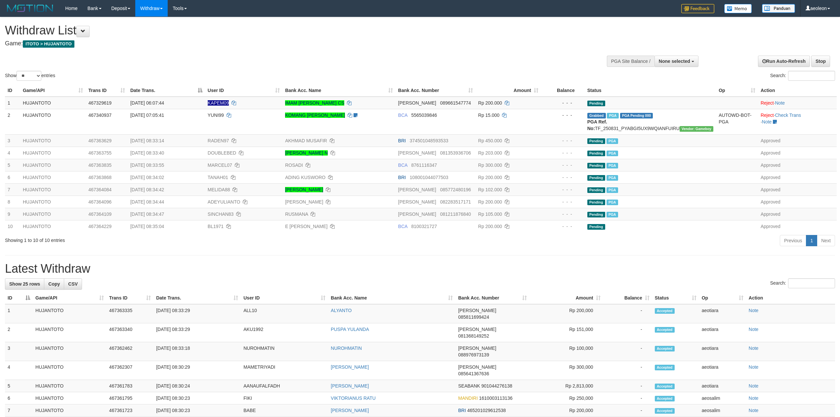  Describe the element at coordinates (341, 310) in the screenshot. I see `a: ALYANTO` at that location.